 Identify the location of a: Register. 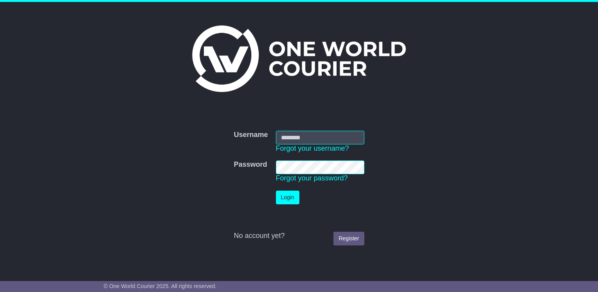
(349, 238).